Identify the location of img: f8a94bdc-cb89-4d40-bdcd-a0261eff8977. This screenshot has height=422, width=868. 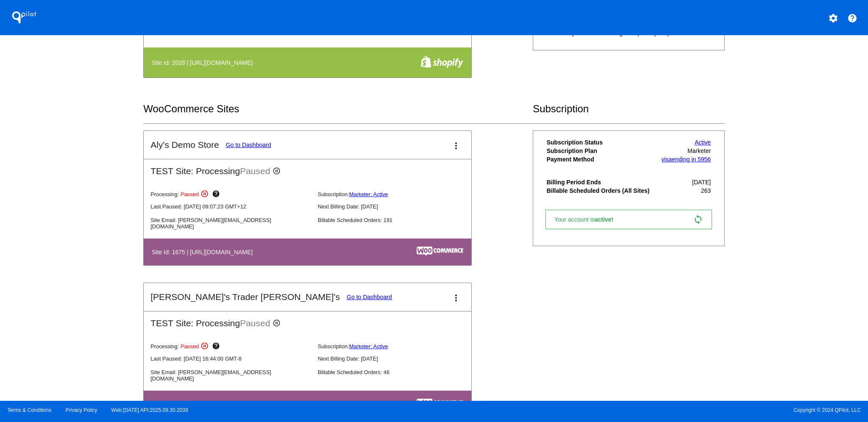
(442, 62).